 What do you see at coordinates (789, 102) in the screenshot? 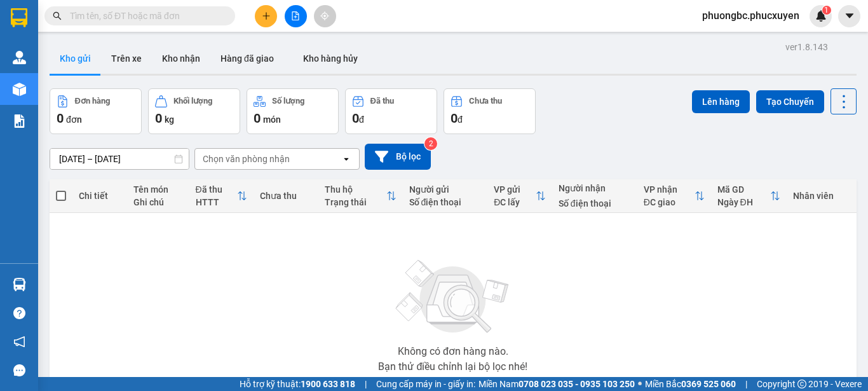
I see `button: Tạo Chuyến` at bounding box center [789, 102].